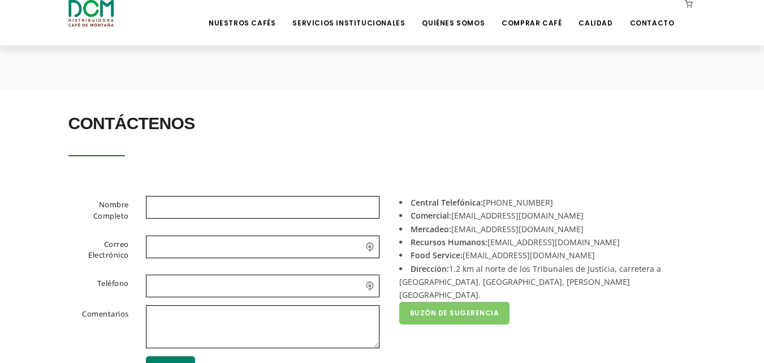 The width and height of the screenshot is (764, 363). I want to click on strong: Comercial:, so click(431, 215).